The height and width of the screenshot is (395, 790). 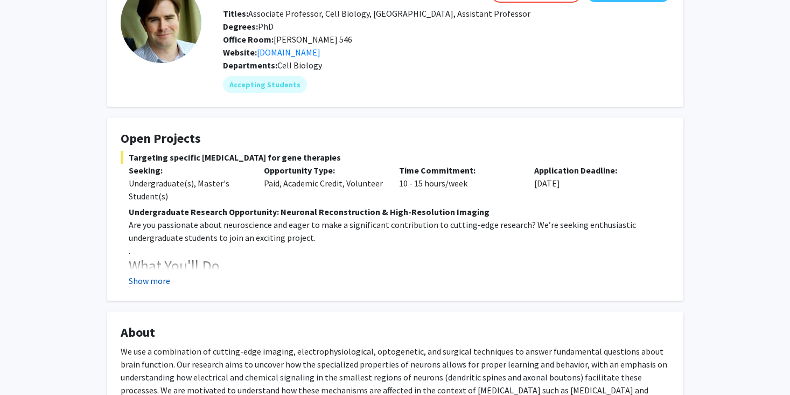 I want to click on span: Cell Biology, so click(x=299, y=65).